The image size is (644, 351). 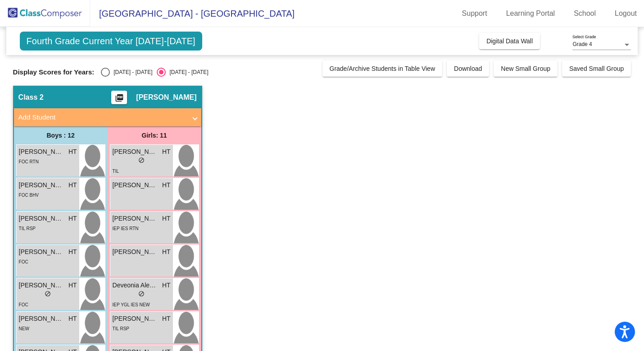 What do you see at coordinates (585, 14) in the screenshot?
I see `a: School` at bounding box center [585, 14].